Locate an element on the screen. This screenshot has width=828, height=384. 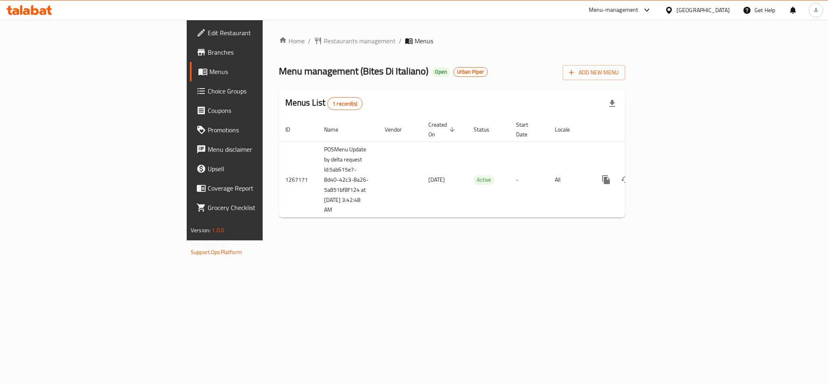
span: Grocery Checklist is located at coordinates (263, 207).